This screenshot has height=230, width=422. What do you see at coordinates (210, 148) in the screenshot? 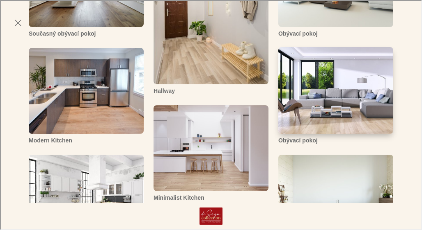
I see `img: Minimalist Kitchen` at bounding box center [210, 148].